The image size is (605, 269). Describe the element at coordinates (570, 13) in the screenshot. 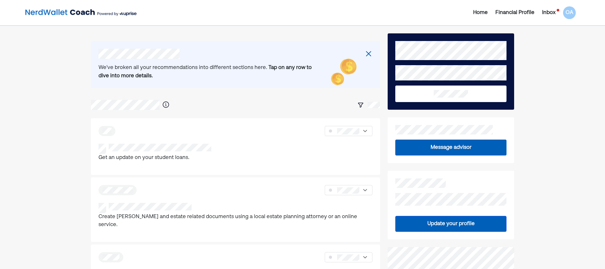

I see `div: OA` at that location.